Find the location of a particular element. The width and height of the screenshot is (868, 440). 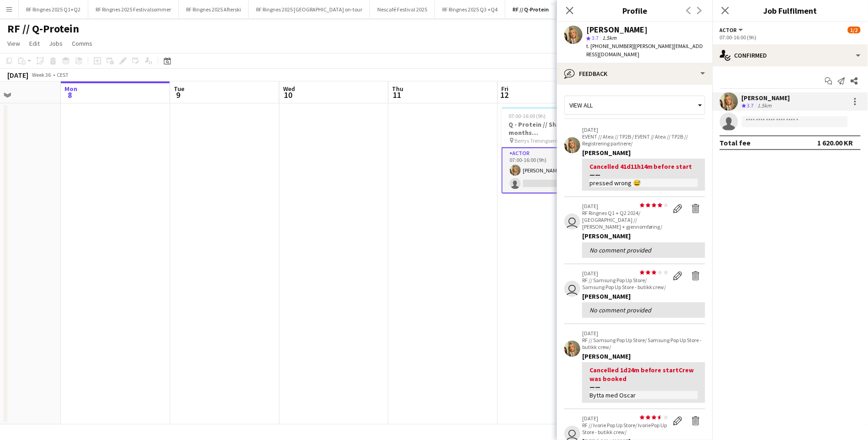

span: Fri is located at coordinates (505, 89).